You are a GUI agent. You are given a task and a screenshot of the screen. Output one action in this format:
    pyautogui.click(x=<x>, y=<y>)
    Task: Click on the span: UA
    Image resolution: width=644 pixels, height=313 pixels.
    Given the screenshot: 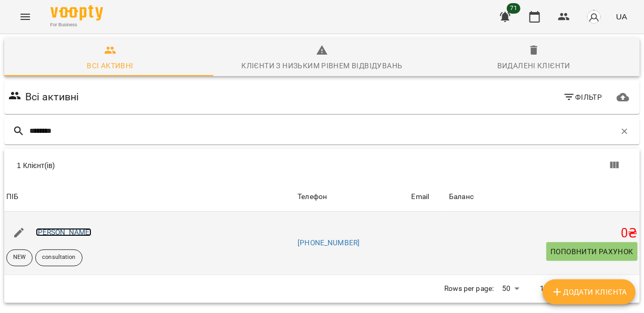 What is the action you would take?
    pyautogui.click(x=622, y=16)
    